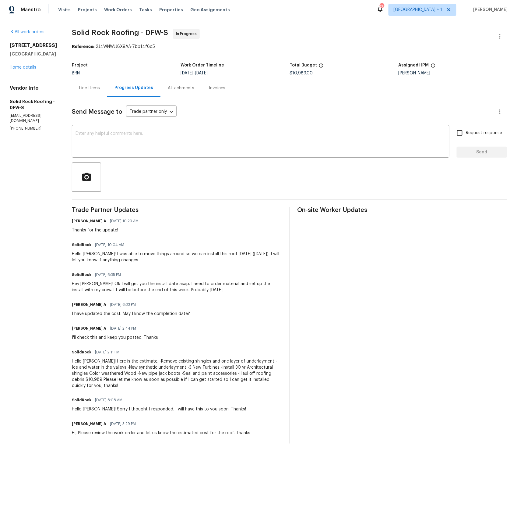 Image resolution: width=517 pixels, height=526 pixels. I want to click on a: Home details, so click(23, 67).